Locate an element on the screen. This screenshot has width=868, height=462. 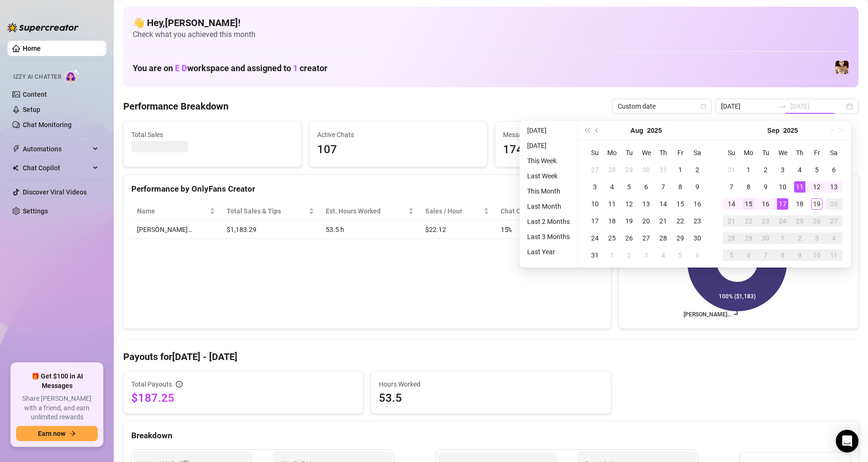
td: 2025-09-15 is located at coordinates (749, 204).